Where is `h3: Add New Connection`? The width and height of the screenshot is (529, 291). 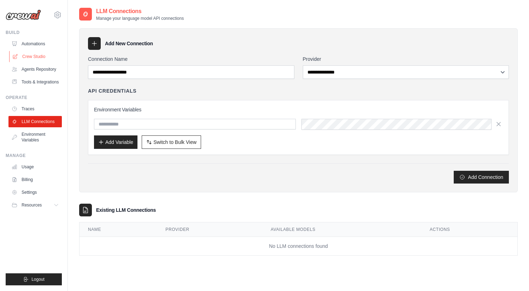
h3: Add New Connection is located at coordinates (129, 44).